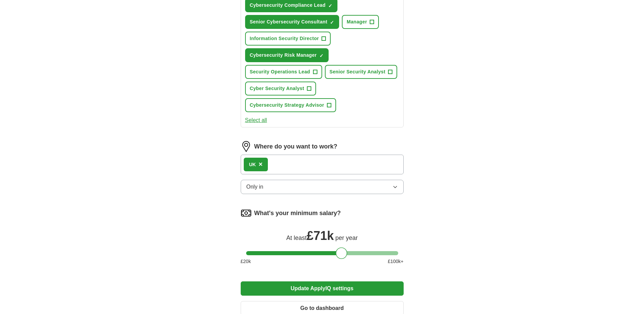  I want to click on span: At least, so click(296, 238).